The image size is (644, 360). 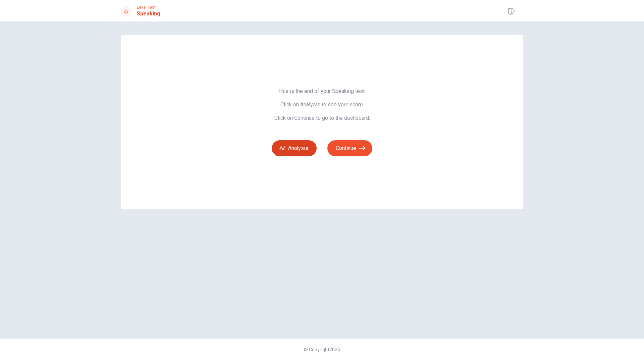 I want to click on button: Continue, so click(x=350, y=148).